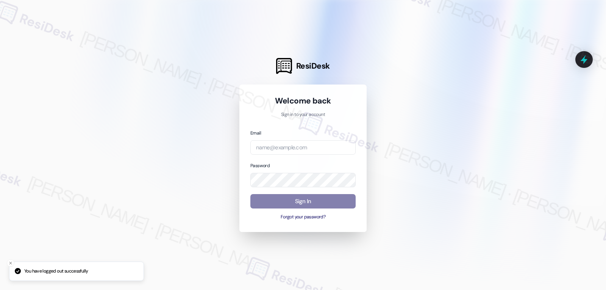  What do you see at coordinates (56, 271) in the screenshot?
I see `p: You have logged out successfully` at bounding box center [56, 271].